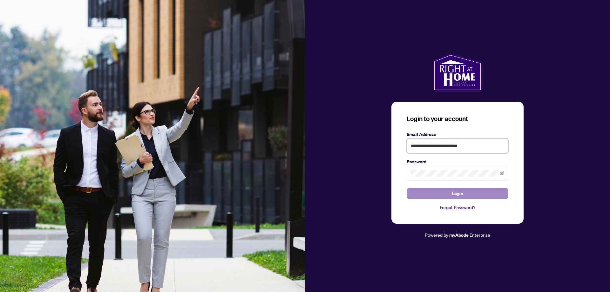 The width and height of the screenshot is (610, 292). Describe the element at coordinates (457, 119) in the screenshot. I see `h3: Login to your account` at that location.